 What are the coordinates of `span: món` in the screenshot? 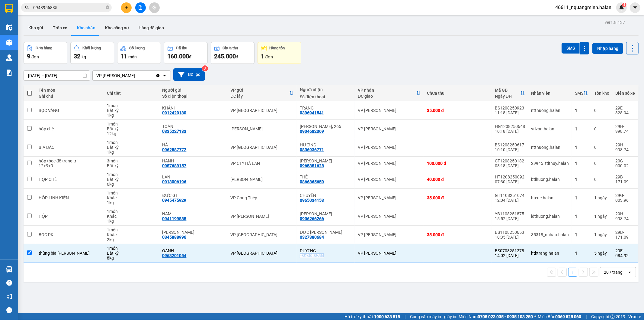 It's located at (132, 57).